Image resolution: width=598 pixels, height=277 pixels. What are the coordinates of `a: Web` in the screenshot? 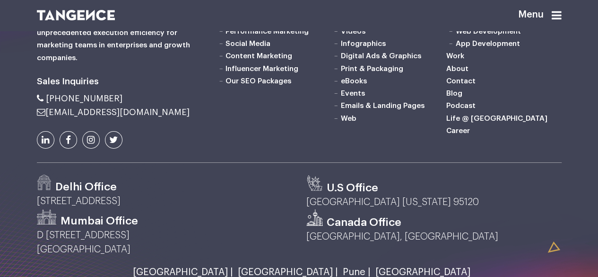 It's located at (348, 118).